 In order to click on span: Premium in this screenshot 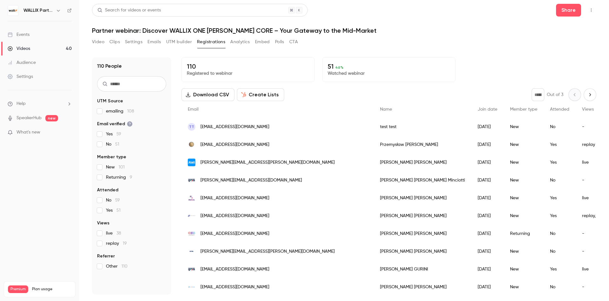, I will do `click(18, 289)`.